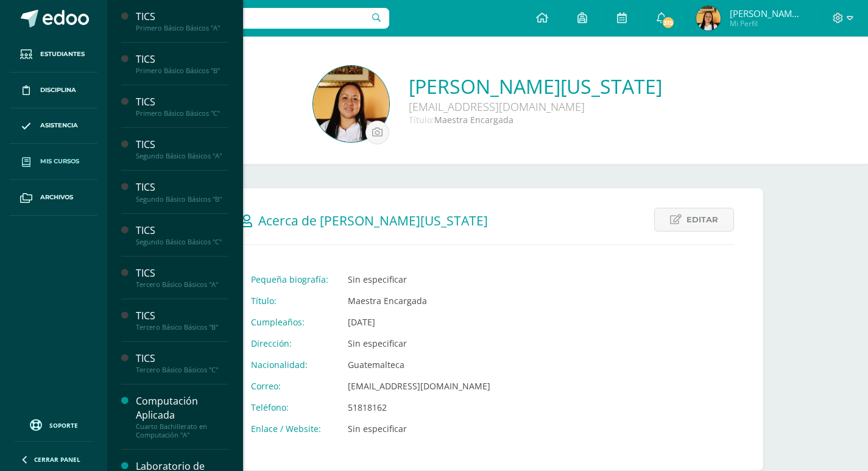 The width and height of the screenshot is (868, 471). Describe the element at coordinates (290, 386) in the screenshot. I see `td: Correo:` at that location.